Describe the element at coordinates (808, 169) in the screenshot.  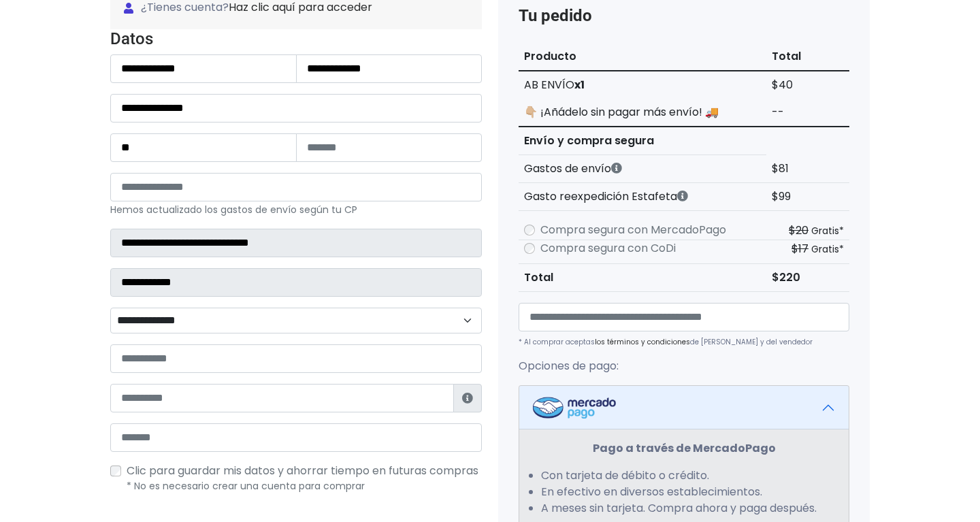
I see `td: $81` at that location.